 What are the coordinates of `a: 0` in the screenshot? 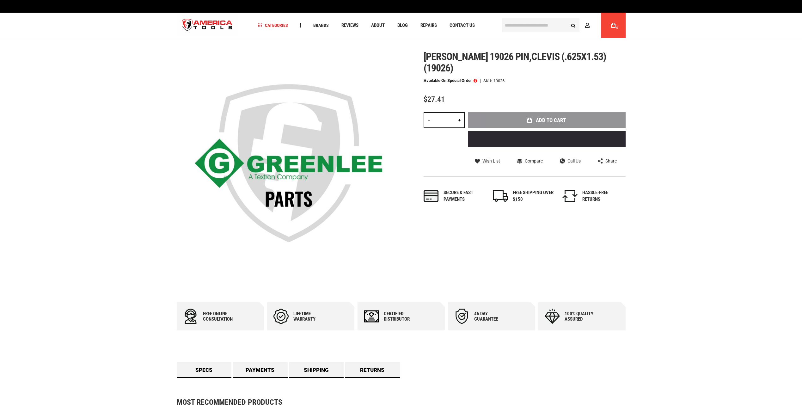 It's located at (613, 25).